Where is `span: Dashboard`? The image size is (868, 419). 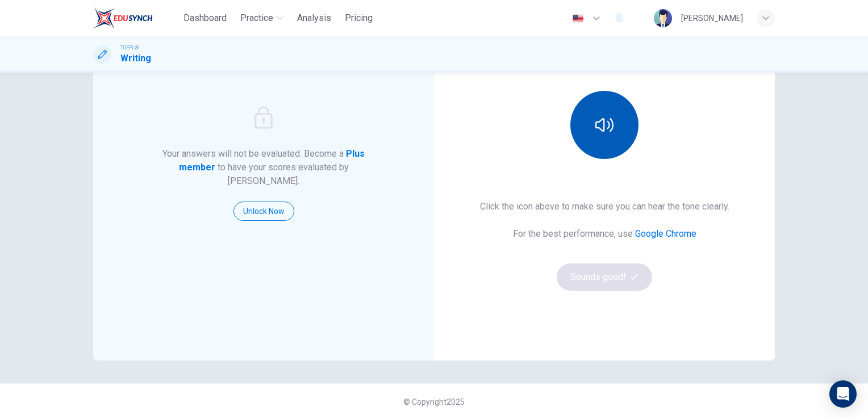
span: Dashboard is located at coordinates (205, 18).